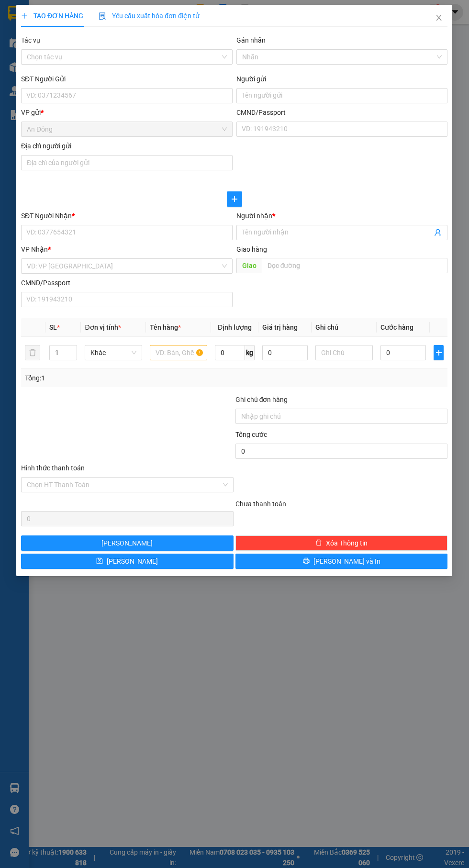 This screenshot has height=868, width=469. I want to click on span: close, so click(439, 18).